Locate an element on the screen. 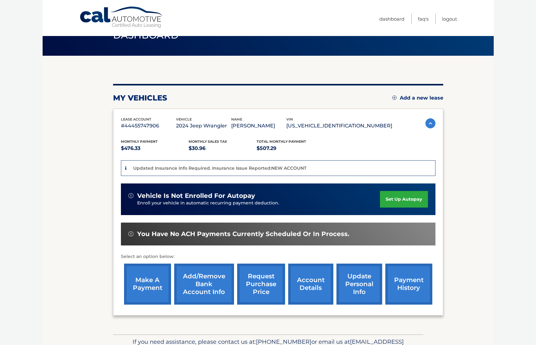 This screenshot has height=345, width=536. a: Add/Remove bank account info is located at coordinates (204, 284).